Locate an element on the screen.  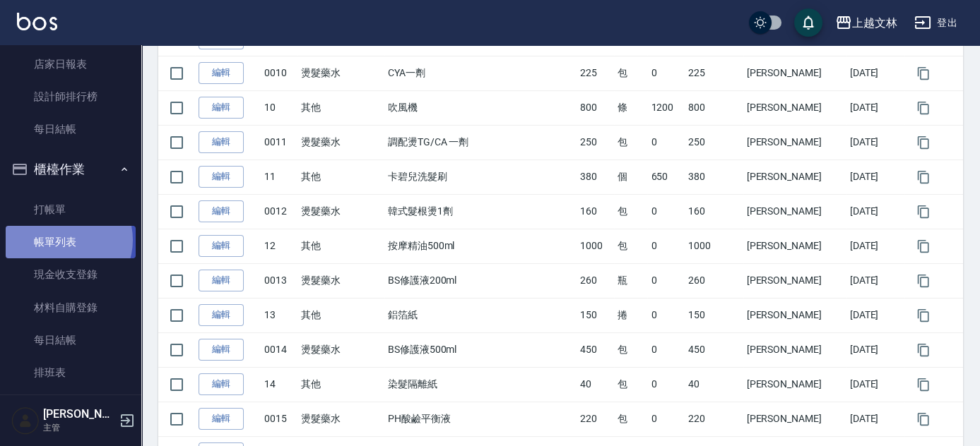
td: 韓式髮根燙1劑 is located at coordinates (480, 211).